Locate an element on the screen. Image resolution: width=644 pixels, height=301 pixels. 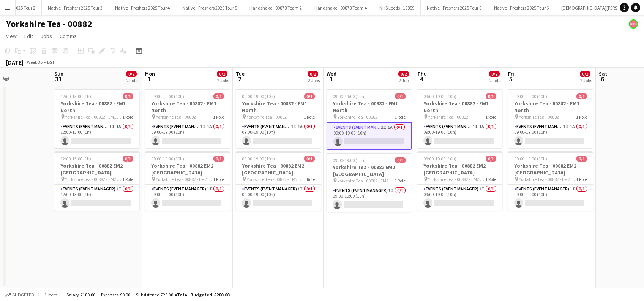
a: Edit is located at coordinates (28, 36).